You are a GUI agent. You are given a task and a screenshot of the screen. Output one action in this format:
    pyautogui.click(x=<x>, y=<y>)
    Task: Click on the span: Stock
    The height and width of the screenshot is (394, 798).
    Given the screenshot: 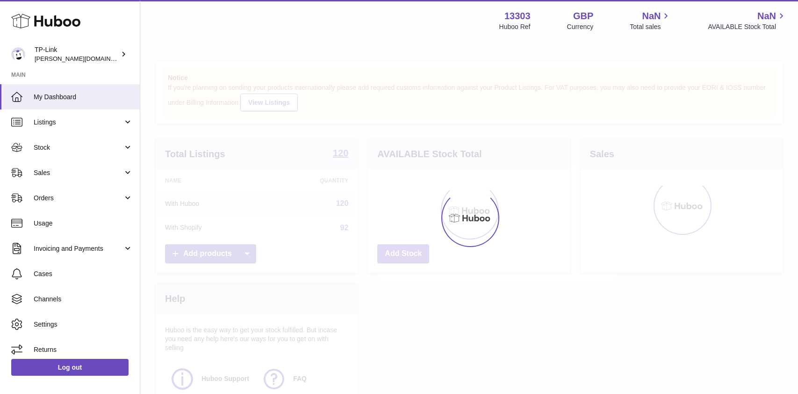 What is the action you would take?
    pyautogui.click(x=78, y=147)
    